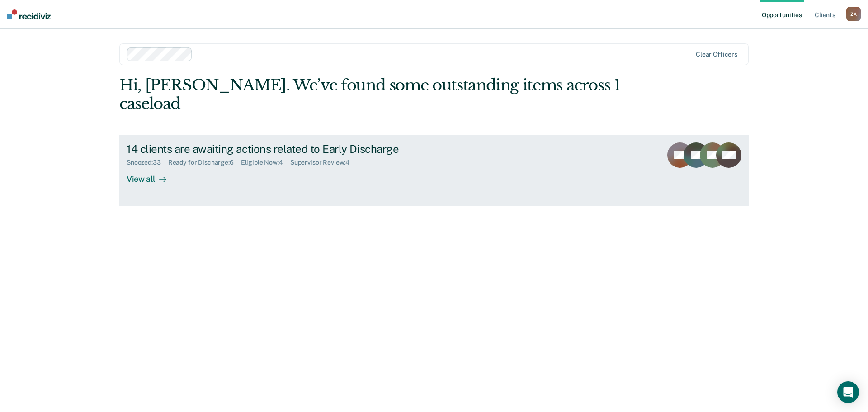 This screenshot has height=412, width=868. Describe the element at coordinates (853, 14) in the screenshot. I see `div: Z A` at that location.